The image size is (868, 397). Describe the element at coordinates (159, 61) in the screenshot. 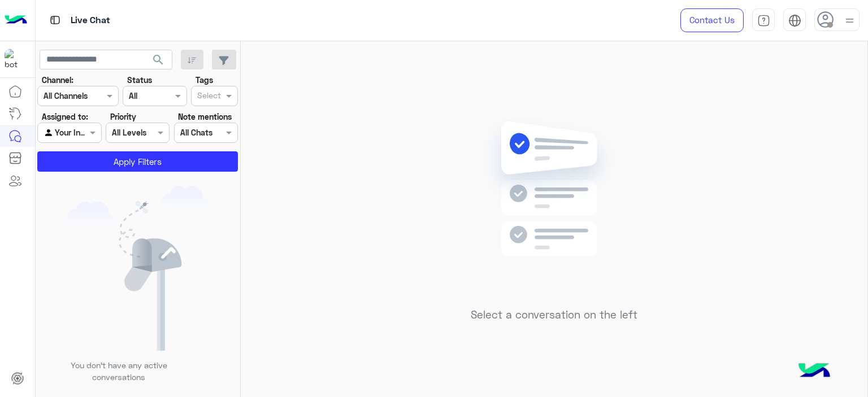

I see `button: search` at that location.